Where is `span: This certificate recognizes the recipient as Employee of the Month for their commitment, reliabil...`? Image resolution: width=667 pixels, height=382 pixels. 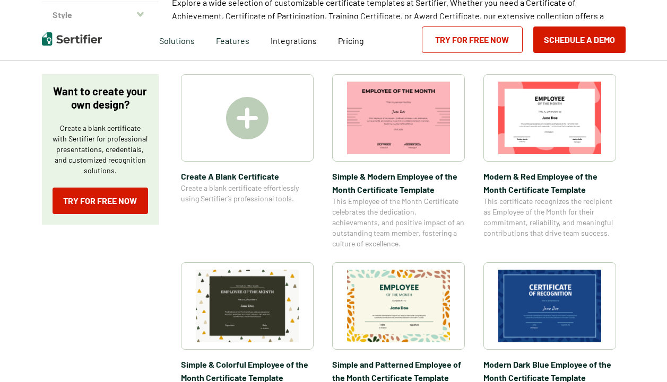
span: This certificate recognizes the recipient as Employee of the Month for their commitment, reliabil... is located at coordinates (549, 217).